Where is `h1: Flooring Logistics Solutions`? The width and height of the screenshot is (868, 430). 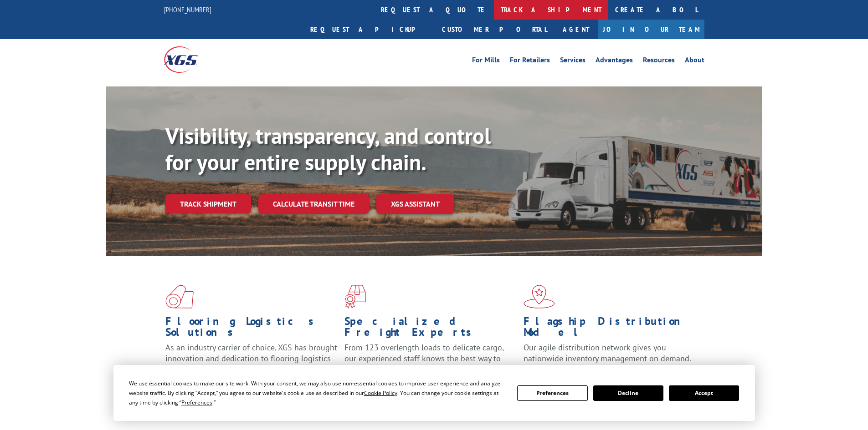
h1: Flooring Logistics Solutions is located at coordinates (252, 329).